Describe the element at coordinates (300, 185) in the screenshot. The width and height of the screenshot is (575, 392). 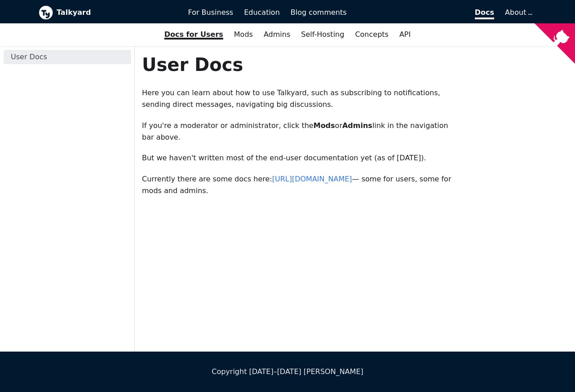
I see `p: Currently there are some docs here: — some for users, some for mods and admins.` at that location.